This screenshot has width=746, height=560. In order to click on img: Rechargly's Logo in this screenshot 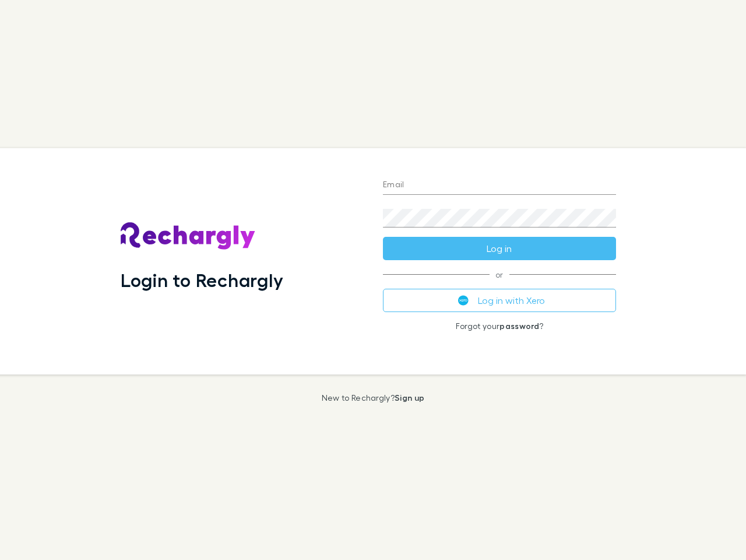, I will do `click(189, 236)`.